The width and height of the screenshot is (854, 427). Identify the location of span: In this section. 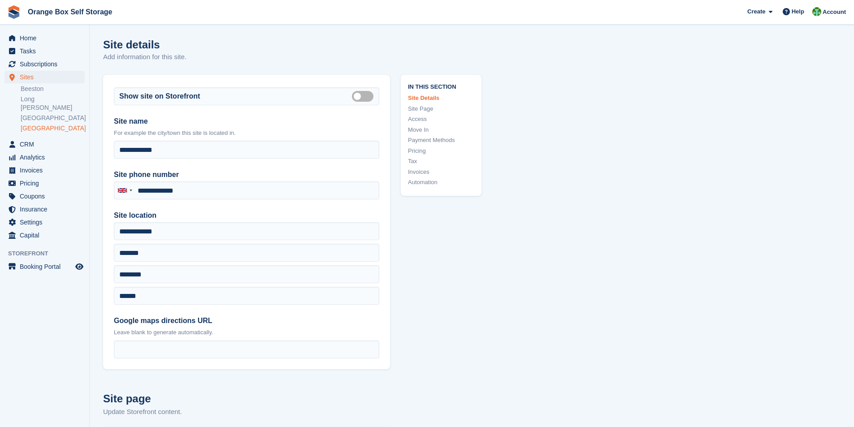
(441, 86).